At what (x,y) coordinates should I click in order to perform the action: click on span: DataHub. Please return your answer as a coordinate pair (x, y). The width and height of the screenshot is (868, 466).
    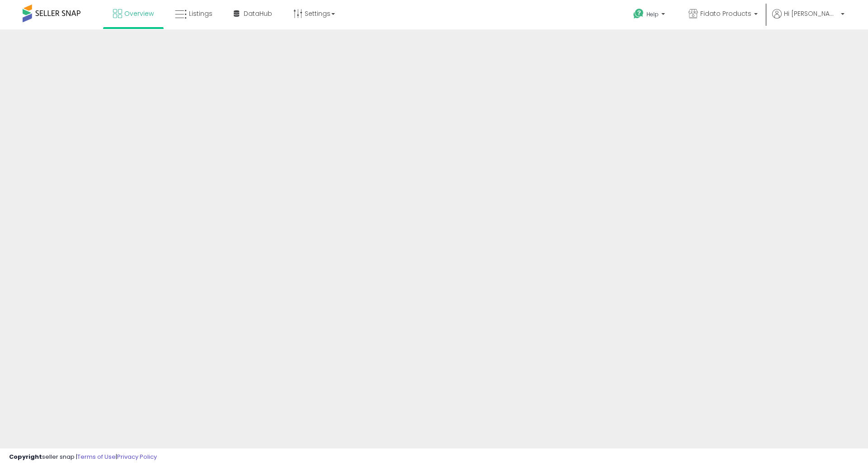
    Looking at the image, I should click on (258, 13).